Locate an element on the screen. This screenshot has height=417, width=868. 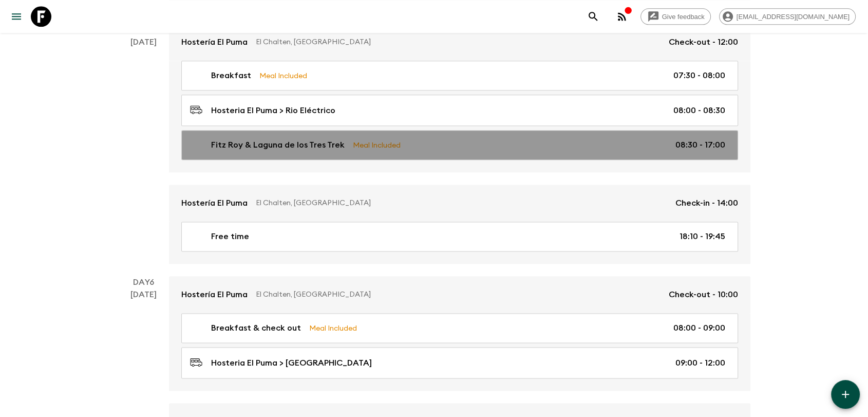
a: Free time18:10 - 19:45 is located at coordinates (460, 236).